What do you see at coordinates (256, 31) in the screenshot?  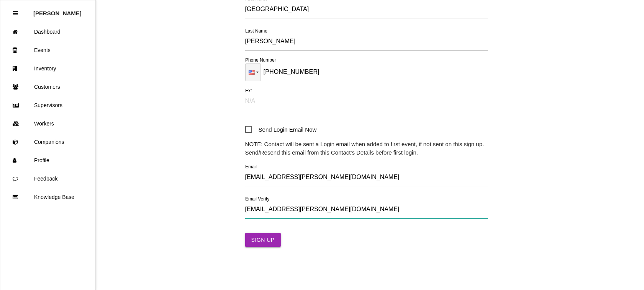 I see `label: Last Name` at bounding box center [256, 31].